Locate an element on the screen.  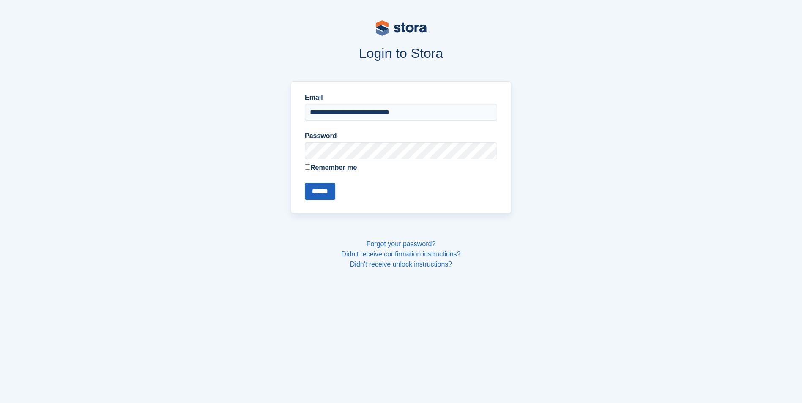
label: Remember me is located at coordinates (401, 168).